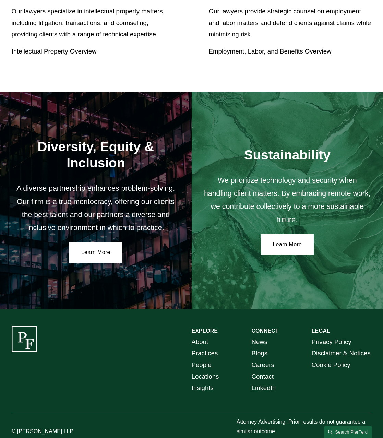 The image size is (383, 438). What do you see at coordinates (287, 200) in the screenshot?
I see `p: We prioritize technology and security when handling client matters. By embracing remote work, we ...` at bounding box center [287, 200].